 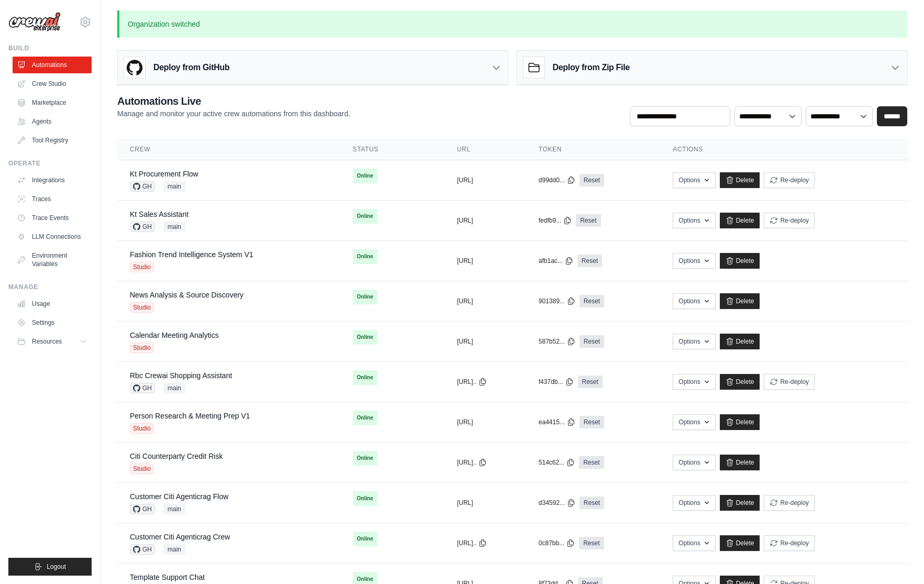 I want to click on a: Crew Studio, so click(x=52, y=84).